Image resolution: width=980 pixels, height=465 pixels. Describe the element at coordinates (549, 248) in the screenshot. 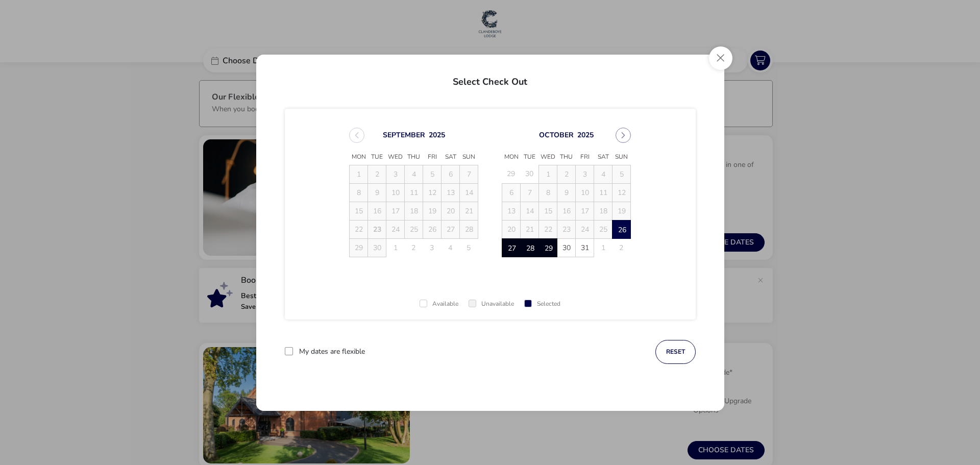

I see `span: 29` at that location.